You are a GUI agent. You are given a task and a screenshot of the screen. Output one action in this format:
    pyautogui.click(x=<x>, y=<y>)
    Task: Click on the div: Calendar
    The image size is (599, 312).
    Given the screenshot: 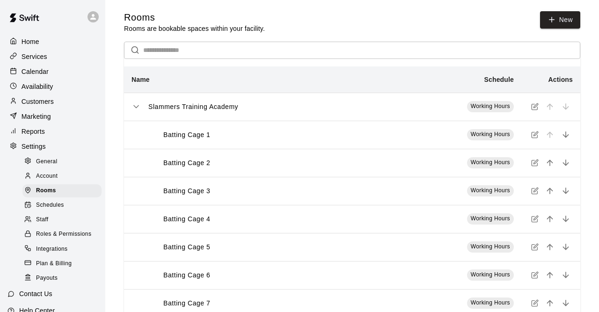 What is the action you would take?
    pyautogui.click(x=52, y=72)
    